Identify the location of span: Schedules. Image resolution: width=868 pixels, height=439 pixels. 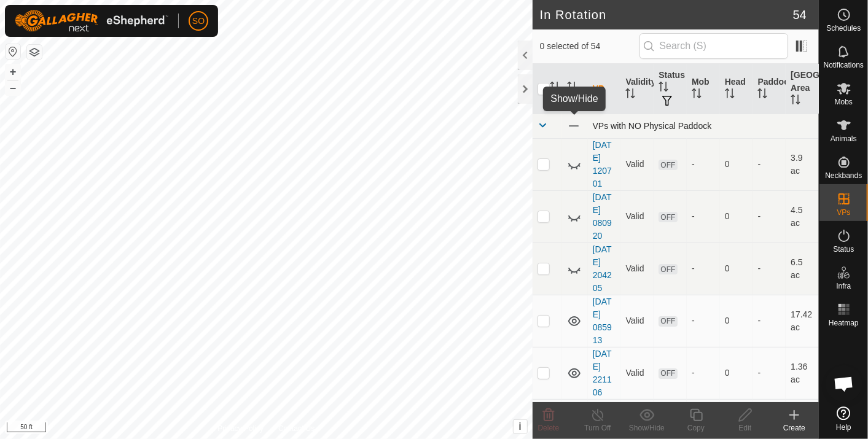
(844, 28).